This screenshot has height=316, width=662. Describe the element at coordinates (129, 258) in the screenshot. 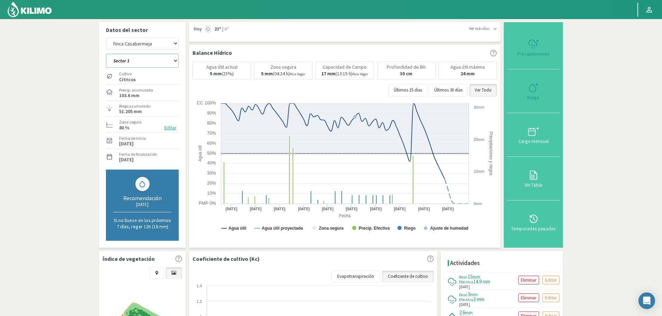

I see `p: Índice de vegetación` at that location.